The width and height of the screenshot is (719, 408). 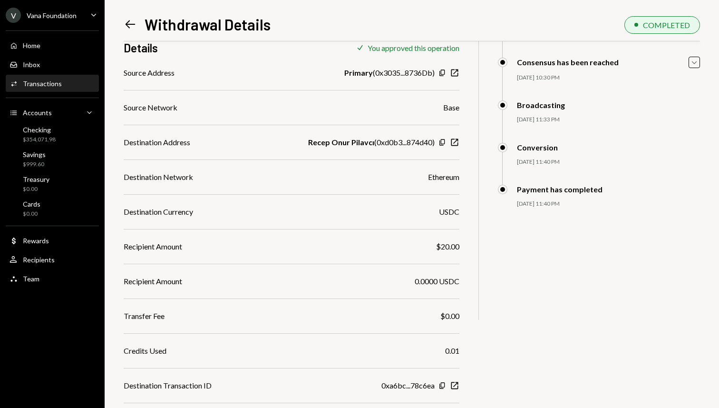 I want to click on div: 0xa6bc...78c6ea, so click(x=408, y=385).